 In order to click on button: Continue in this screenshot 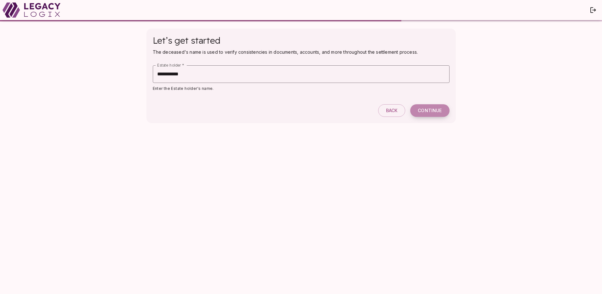, I will do `click(429, 111)`.